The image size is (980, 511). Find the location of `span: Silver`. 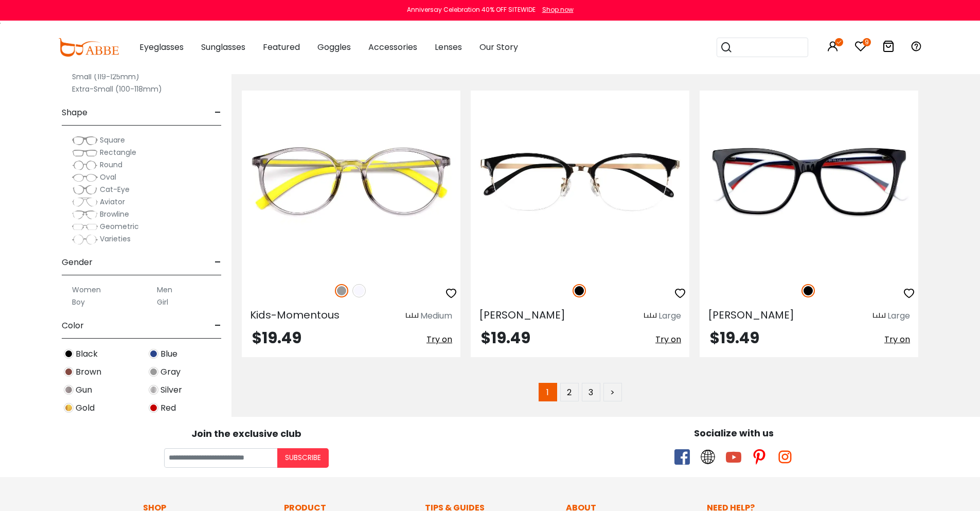

span: Silver is located at coordinates (171, 390).